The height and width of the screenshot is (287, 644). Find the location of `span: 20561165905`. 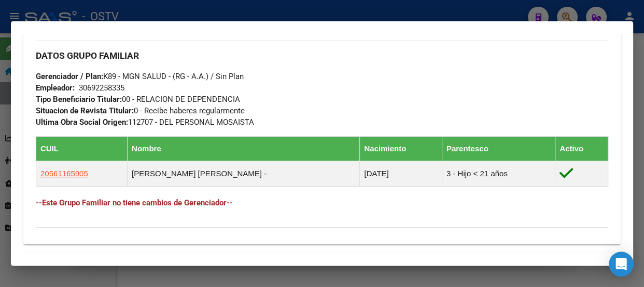

span: 20561165905 is located at coordinates (65, 173).